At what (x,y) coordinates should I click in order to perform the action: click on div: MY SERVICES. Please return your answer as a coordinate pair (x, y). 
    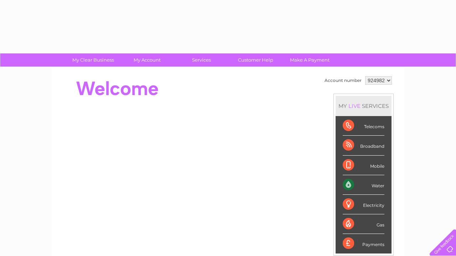
    Looking at the image, I should click on (363, 106).